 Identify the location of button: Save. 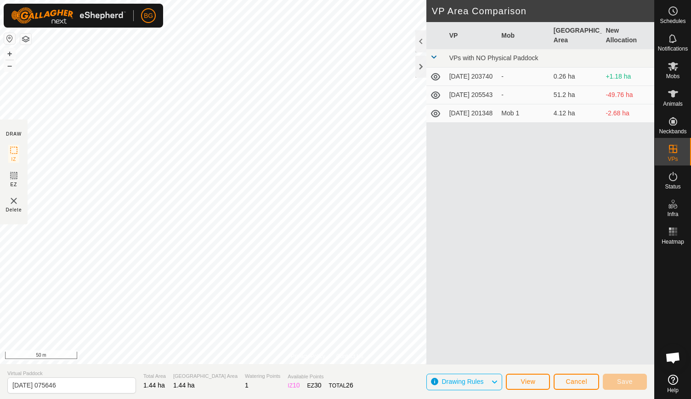
(625, 381).